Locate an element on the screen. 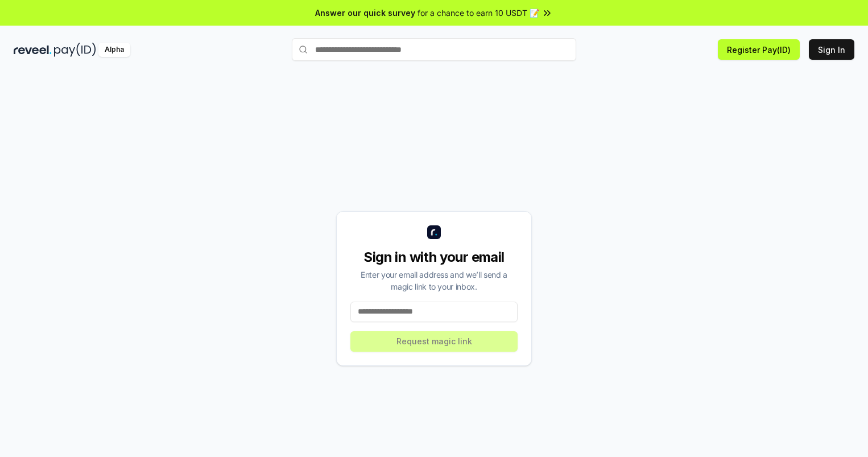 This screenshot has height=457, width=868. button: Sign In is located at coordinates (832, 50).